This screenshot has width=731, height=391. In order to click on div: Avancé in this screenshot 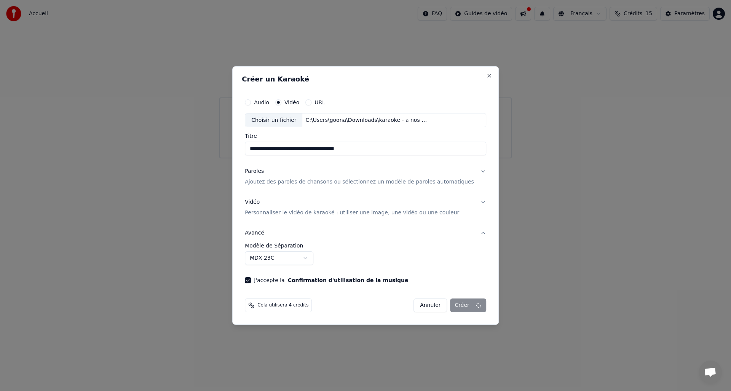, I will do `click(366, 257)`.